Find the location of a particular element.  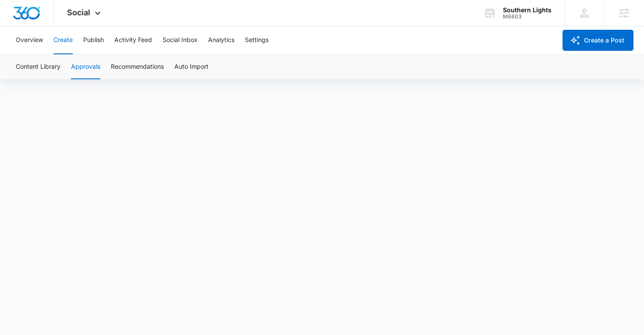

button: Settings is located at coordinates (256, 41).